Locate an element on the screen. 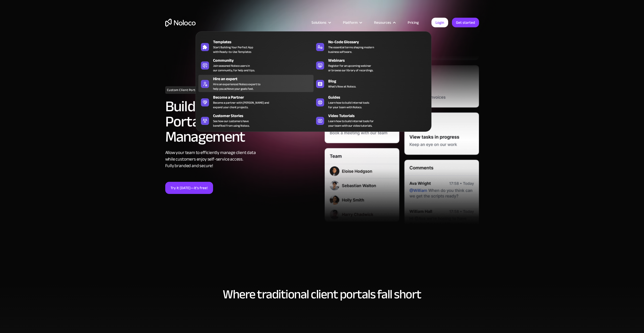  div: Community is located at coordinates (264, 61).